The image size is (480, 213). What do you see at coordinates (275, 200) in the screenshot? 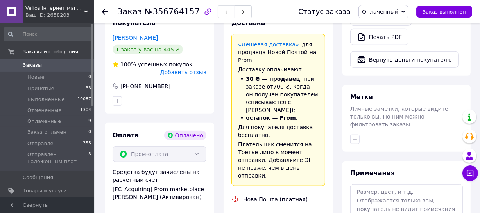
I see `div: Нова Пошта (платная)` at bounding box center [275, 200].